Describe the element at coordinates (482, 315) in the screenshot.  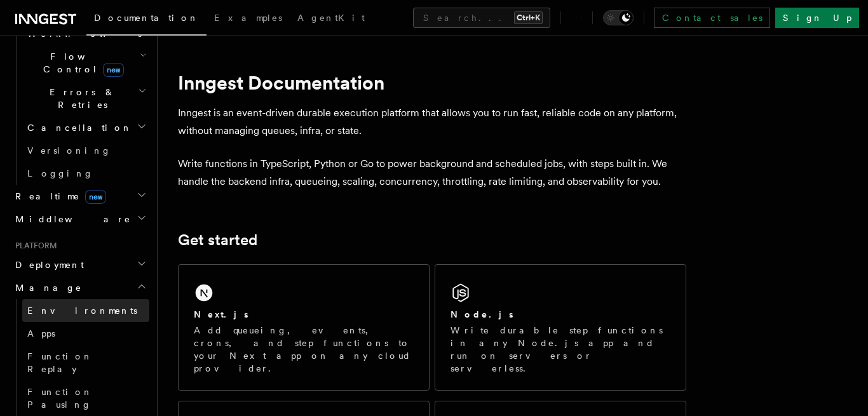
I see `h2: Node.js` at that location.